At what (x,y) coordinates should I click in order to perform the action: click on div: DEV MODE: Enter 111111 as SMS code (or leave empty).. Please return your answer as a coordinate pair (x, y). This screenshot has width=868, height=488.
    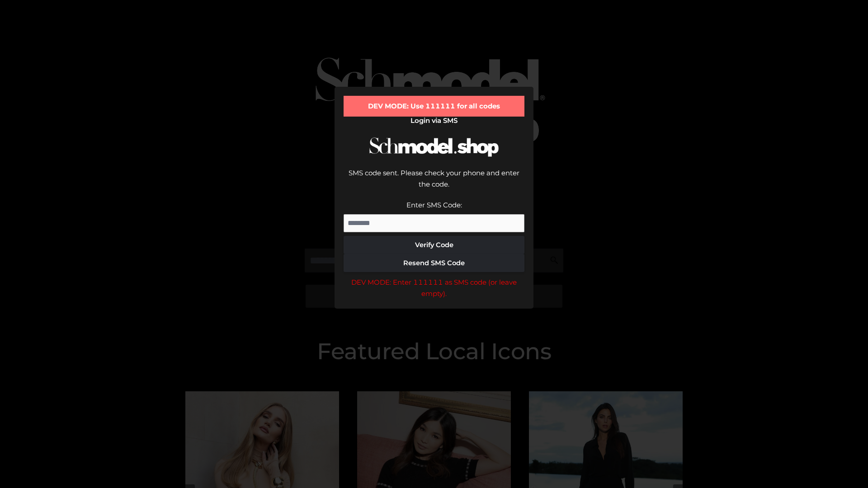
    Looking at the image, I should click on (434, 288).